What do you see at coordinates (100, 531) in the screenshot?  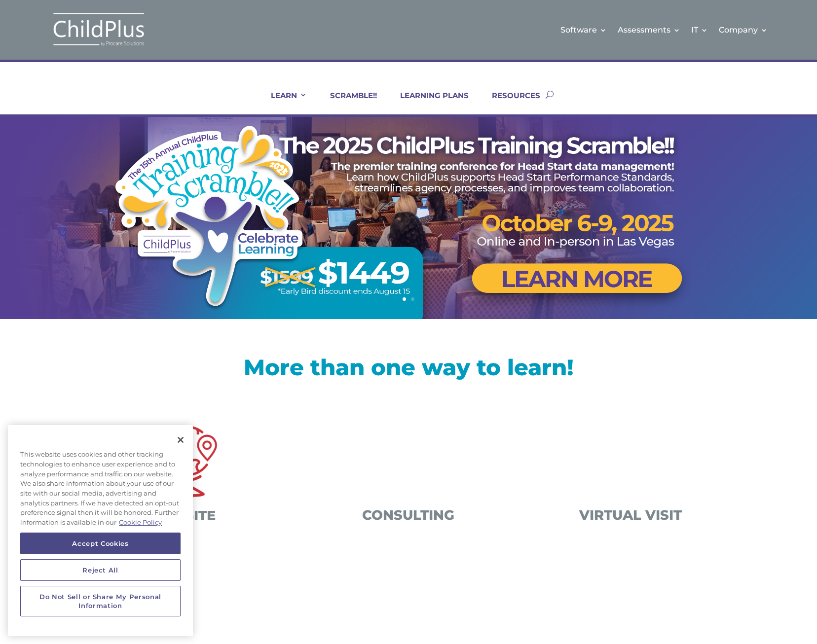 I see `div: Privacy` at bounding box center [100, 531].